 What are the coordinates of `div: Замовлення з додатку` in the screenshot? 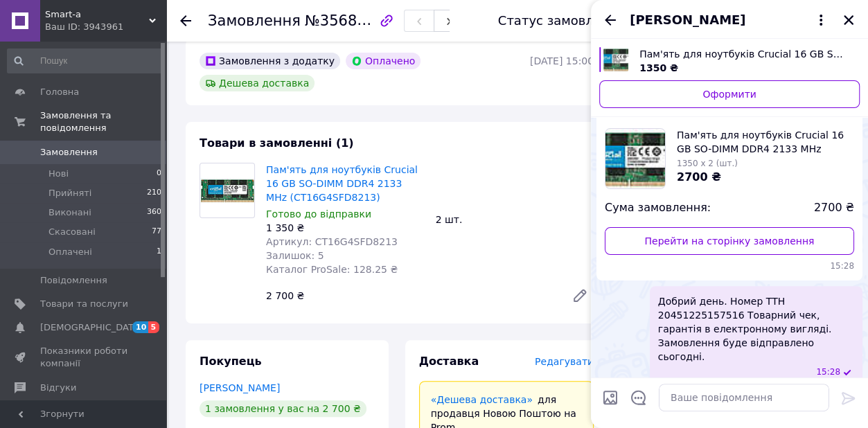 It's located at (270, 61).